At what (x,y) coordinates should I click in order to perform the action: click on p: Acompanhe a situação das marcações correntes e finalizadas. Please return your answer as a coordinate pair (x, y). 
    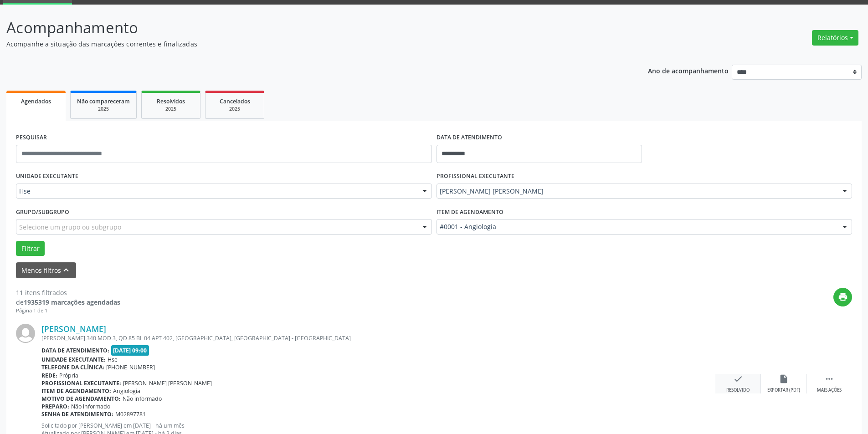
    Looking at the image, I should click on (306, 43).